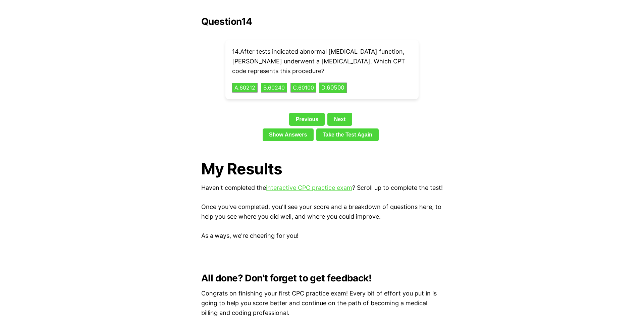 The height and width of the screenshot is (325, 644). I want to click on button: D.60500, so click(333, 87).